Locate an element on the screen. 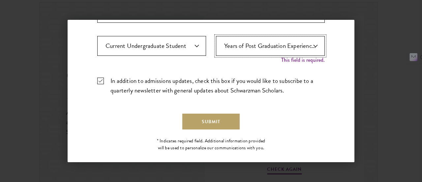 The width and height of the screenshot is (422, 182). div: * Indicates required field. Additional information provided will be used to personalize our commu... is located at coordinates (211, 144).